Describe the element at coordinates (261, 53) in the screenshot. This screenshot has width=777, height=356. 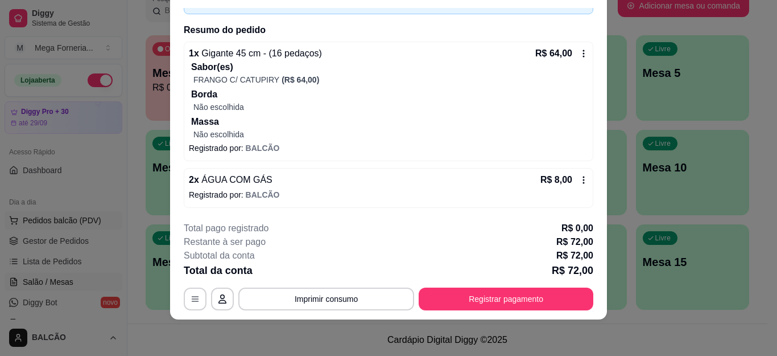
I see `span: Gigante 45 cm - (16 pedaços)` at that location.